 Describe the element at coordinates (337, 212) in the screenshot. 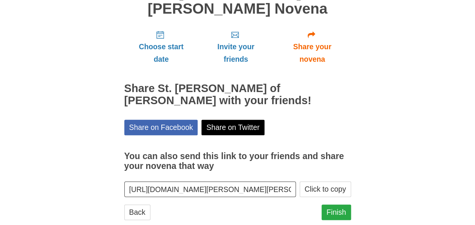

I see `a: Finish` at that location.